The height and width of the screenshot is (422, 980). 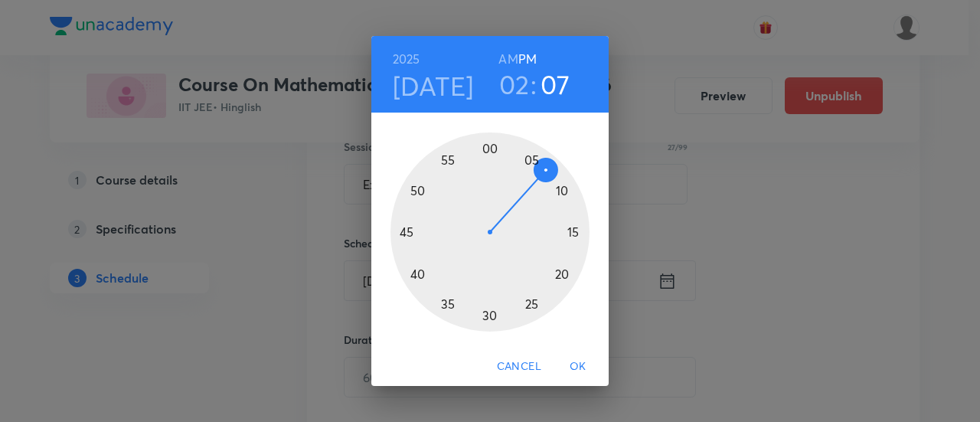 What do you see at coordinates (508, 59) in the screenshot?
I see `button: AM` at bounding box center [508, 59].